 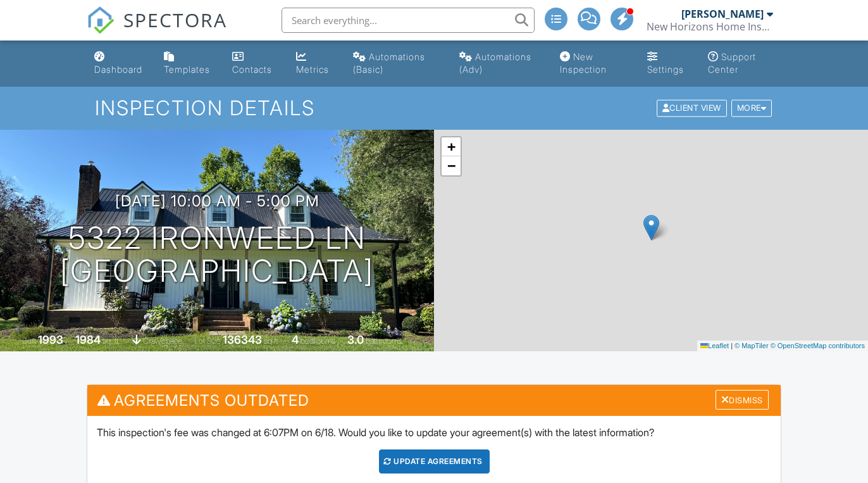 I want to click on div: Templates, so click(x=186, y=69).